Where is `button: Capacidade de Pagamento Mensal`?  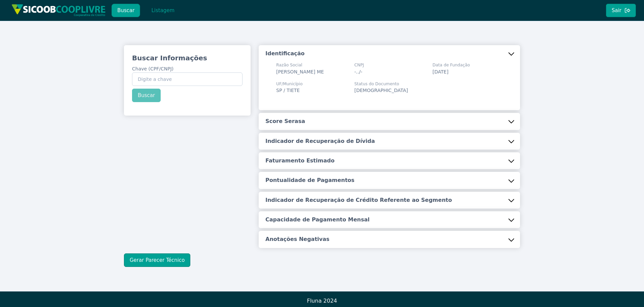
button: Capacidade de Pagamento Mensal is located at coordinates (389, 220).